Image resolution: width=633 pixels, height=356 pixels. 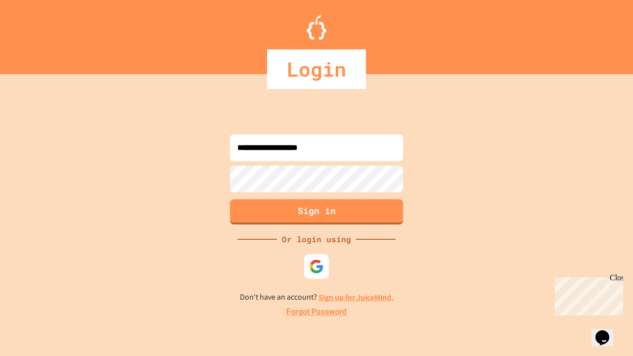 What do you see at coordinates (317, 267) in the screenshot?
I see `img: google-icon.svg` at bounding box center [317, 267].